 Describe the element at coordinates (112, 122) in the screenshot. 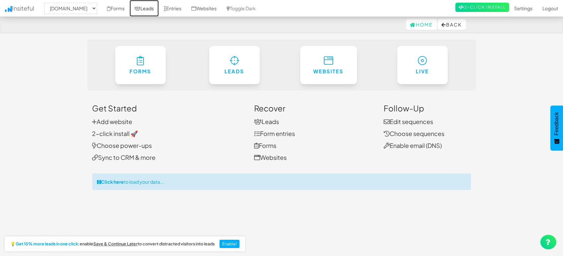

I see `a: Add website` at that location.